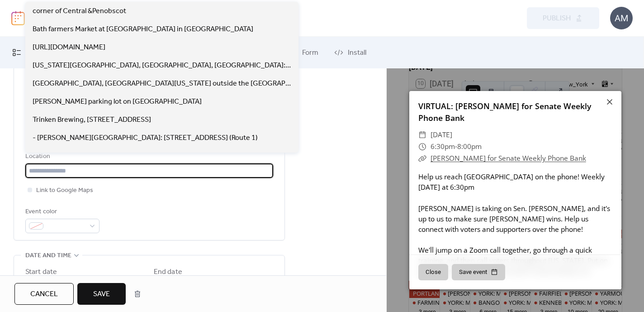  What do you see at coordinates (357, 53) in the screenshot?
I see `span: Install` at bounding box center [357, 53].